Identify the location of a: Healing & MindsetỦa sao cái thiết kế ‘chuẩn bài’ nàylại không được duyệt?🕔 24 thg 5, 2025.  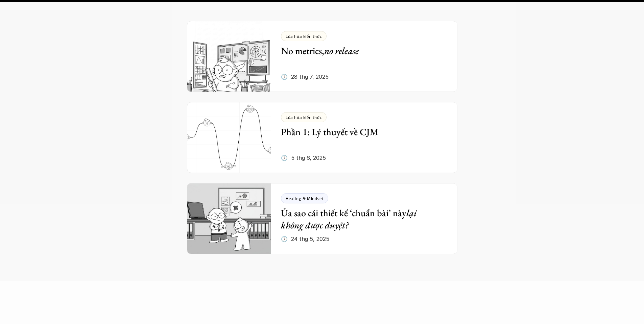
(322, 219).